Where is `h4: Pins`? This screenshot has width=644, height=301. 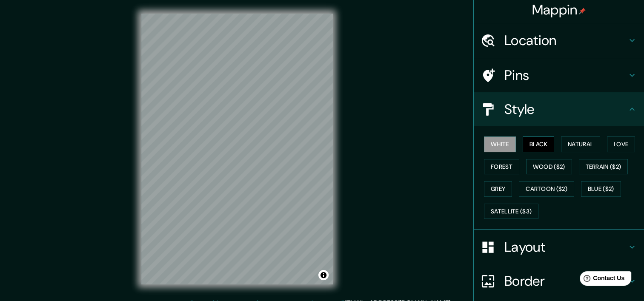 h4: Pins is located at coordinates (566, 75).